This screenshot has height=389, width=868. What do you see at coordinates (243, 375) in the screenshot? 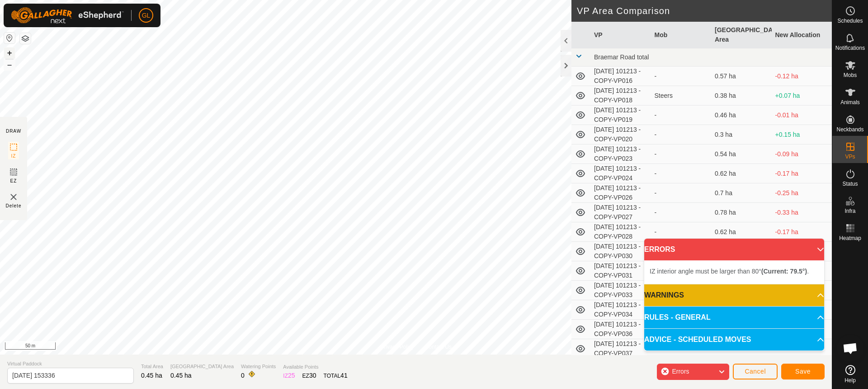
I see `span: 0` at bounding box center [243, 375].